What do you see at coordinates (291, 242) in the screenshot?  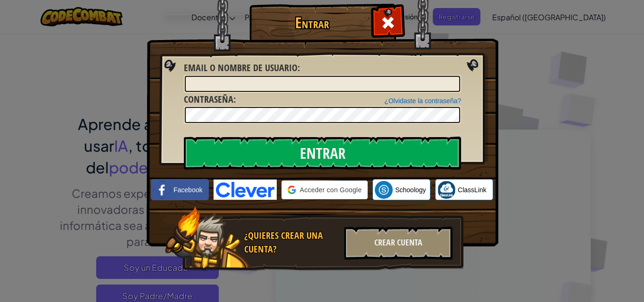 I see `div: ¿Quieres crear una cuenta?` at bounding box center [291, 242].